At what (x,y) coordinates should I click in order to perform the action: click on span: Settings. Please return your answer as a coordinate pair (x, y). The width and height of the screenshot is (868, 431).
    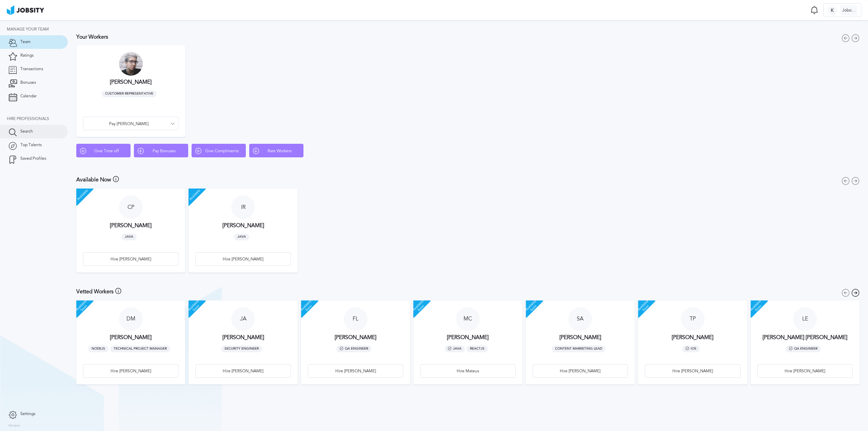
    Looking at the image, I should click on (28, 414).